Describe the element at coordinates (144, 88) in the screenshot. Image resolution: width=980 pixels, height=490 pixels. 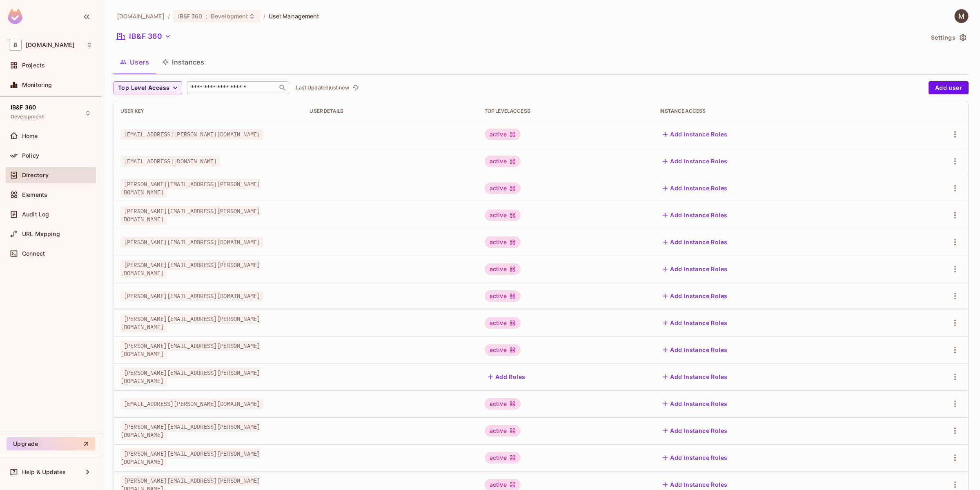
I see `span: Top Level Access` at that location.